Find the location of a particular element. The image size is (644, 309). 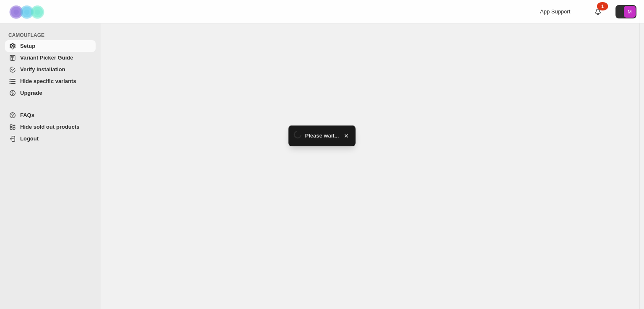

a: Verify Installation is located at coordinates (50, 70).